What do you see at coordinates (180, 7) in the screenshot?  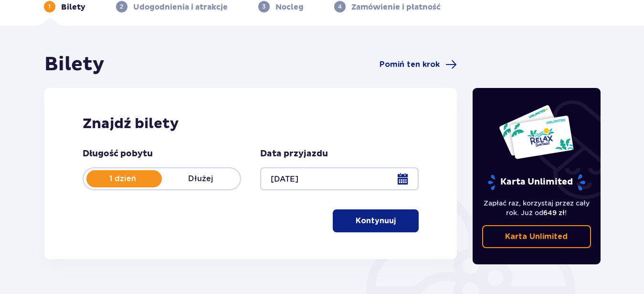 I see `p: Udogodnienia i atrakcje` at bounding box center [180, 7].